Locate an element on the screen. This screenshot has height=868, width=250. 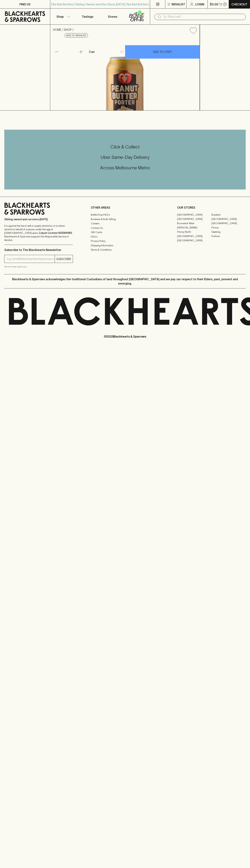
p: Login is located at coordinates (200, 4).